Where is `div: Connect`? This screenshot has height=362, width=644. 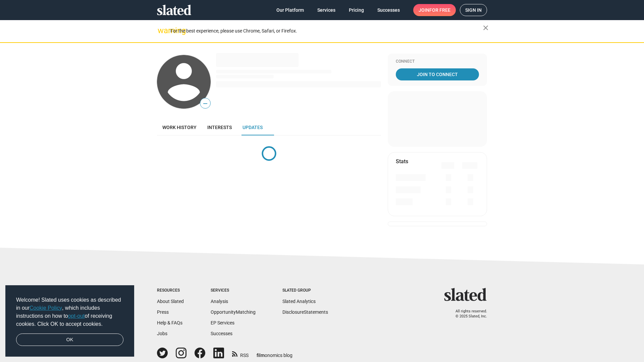
div: Connect is located at coordinates (438, 62).